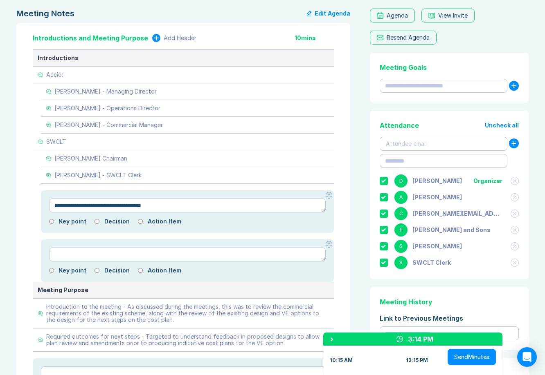 The image size is (545, 375). Describe the element at coordinates (187, 340) in the screenshot. I see `div: Required outcomes for next steps - Targeted to understand feedback in proposed designs to allow p...` at that location.